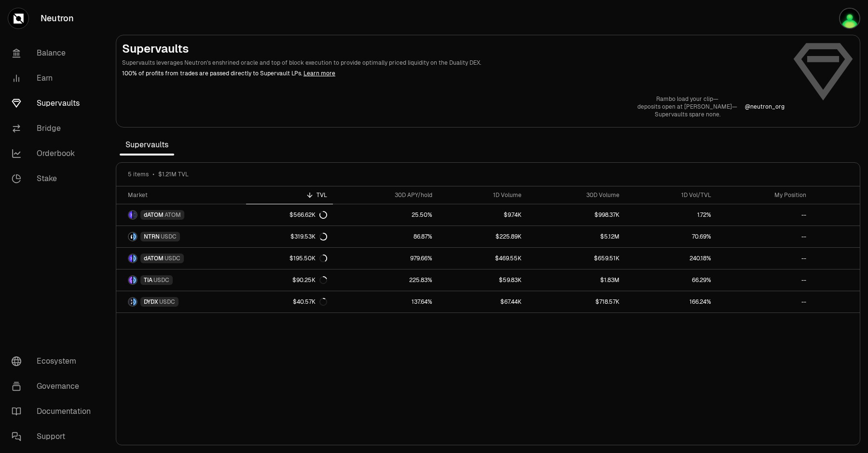 The width and height of the screenshot is (868, 453). Describe the element at coordinates (482, 195) in the screenshot. I see `div: 1D Volume` at that location.